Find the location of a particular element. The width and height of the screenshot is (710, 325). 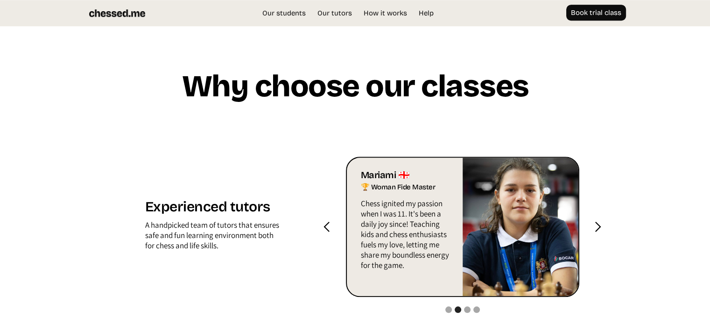

h1: Experienced tutors is located at coordinates (213, 209).